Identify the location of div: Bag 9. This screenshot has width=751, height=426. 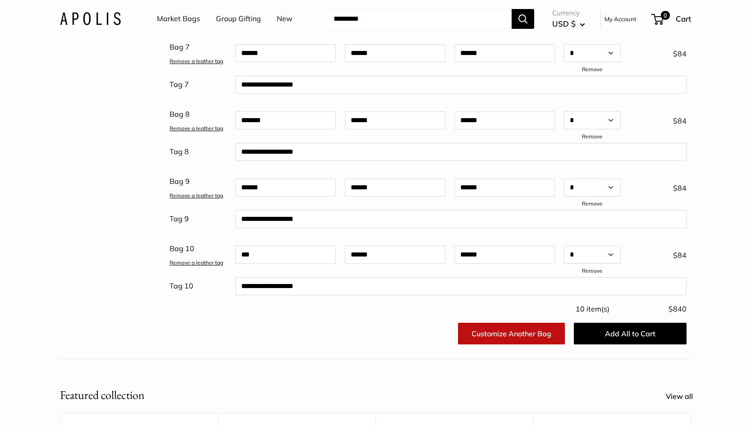
(198, 187).